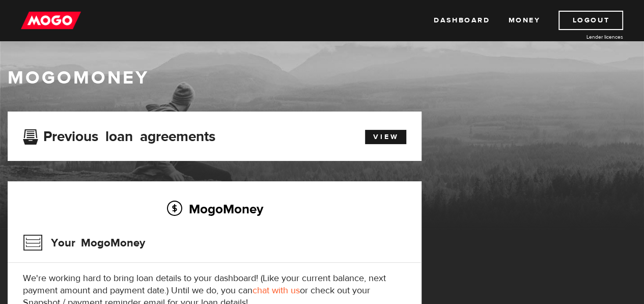 The image size is (644, 304). Describe the element at coordinates (322, 78) in the screenshot. I see `h1: MogoMoney` at that location.